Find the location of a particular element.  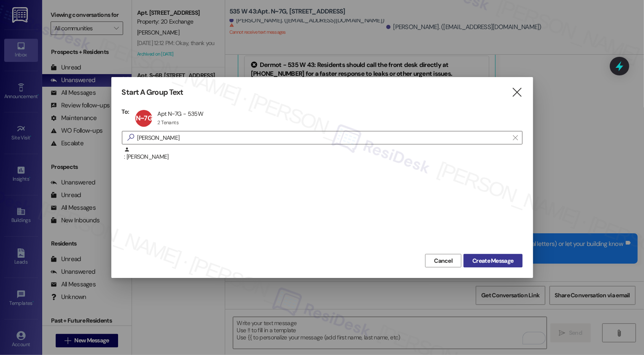

div: 2 Tenants is located at coordinates (168, 122).